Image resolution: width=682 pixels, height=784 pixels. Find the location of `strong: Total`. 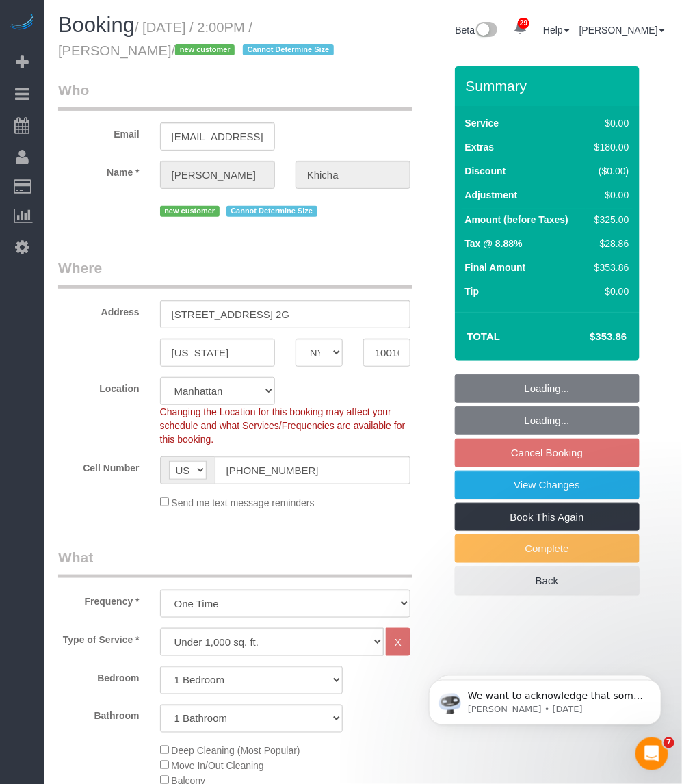

strong: Total is located at coordinates (484, 336).